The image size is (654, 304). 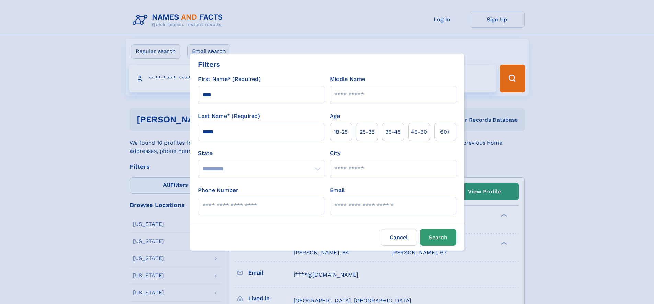 I want to click on label: Age, so click(x=334, y=116).